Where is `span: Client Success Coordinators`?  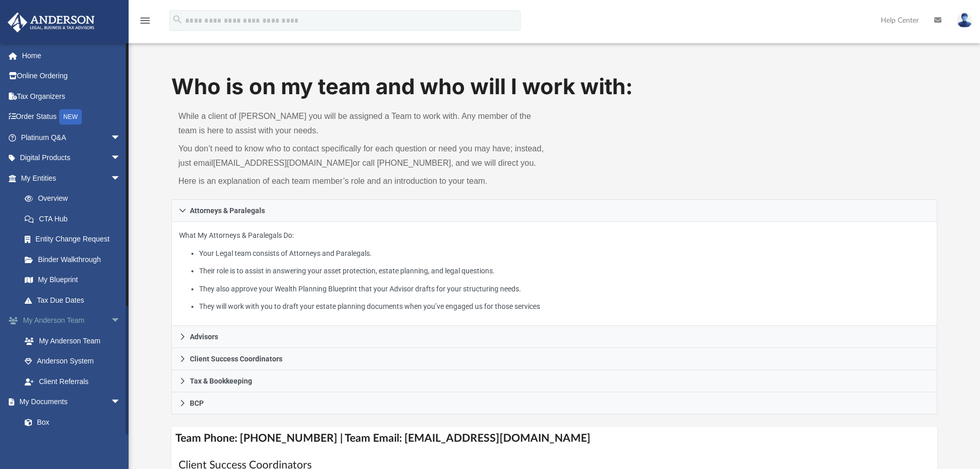
span: Client Success Coordinators is located at coordinates (236, 359).